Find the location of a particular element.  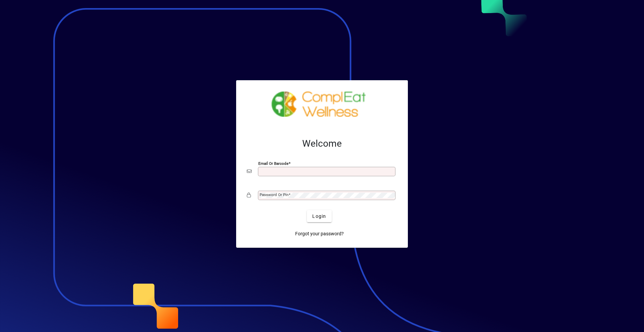

span: Forgot your password? is located at coordinates (319, 234).